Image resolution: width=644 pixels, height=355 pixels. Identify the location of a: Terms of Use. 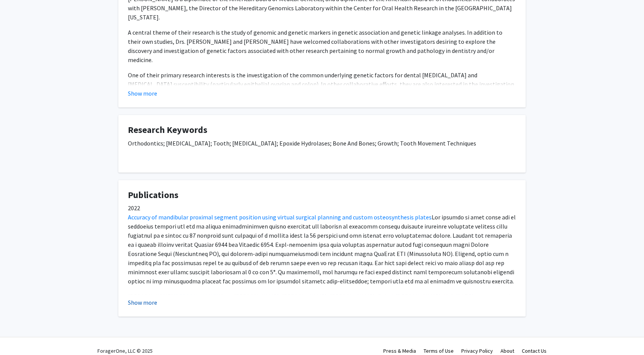
(439, 351).